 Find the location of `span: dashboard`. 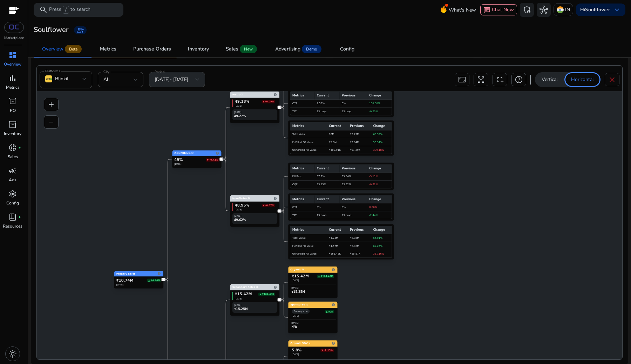

span: dashboard is located at coordinates (13, 55).